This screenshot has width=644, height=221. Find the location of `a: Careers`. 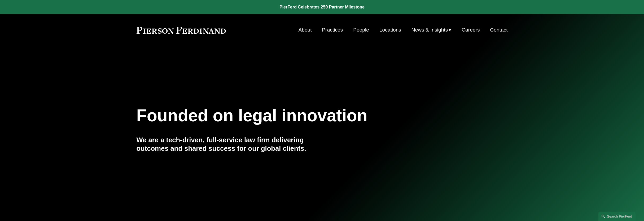

a: Careers is located at coordinates (471, 30).